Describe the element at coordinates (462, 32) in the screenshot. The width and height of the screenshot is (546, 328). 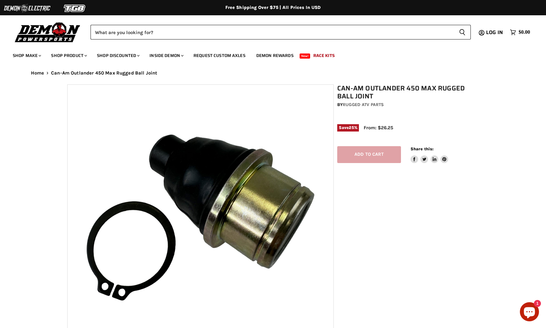
I see `button: Search` at that location.